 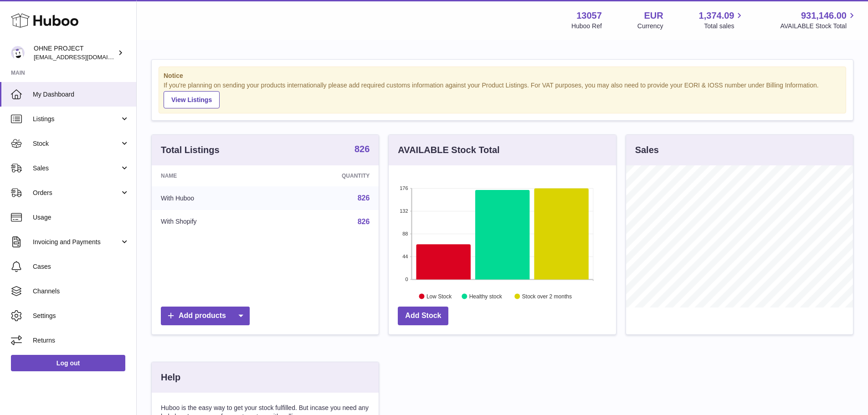 What do you see at coordinates (75, 53) in the screenshot?
I see `div: OHNE PROJECT` at bounding box center [75, 53].